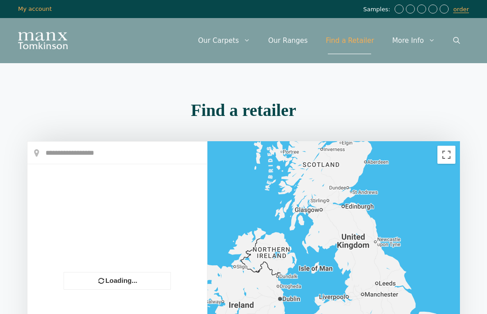 This screenshot has width=487, height=314. I want to click on a: My account, so click(35, 9).